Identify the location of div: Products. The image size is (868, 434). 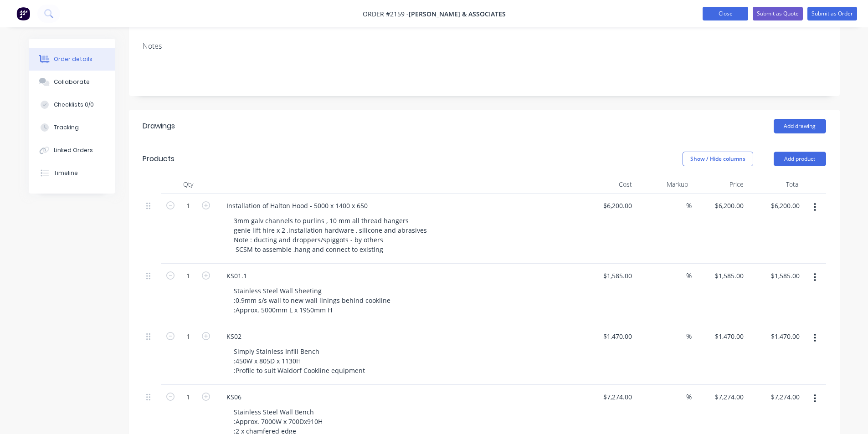
(159, 159).